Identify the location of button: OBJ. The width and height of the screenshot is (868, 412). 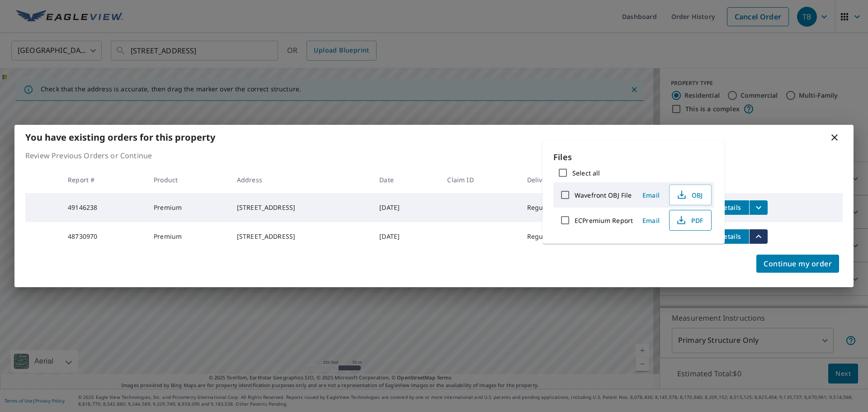
(690, 195).